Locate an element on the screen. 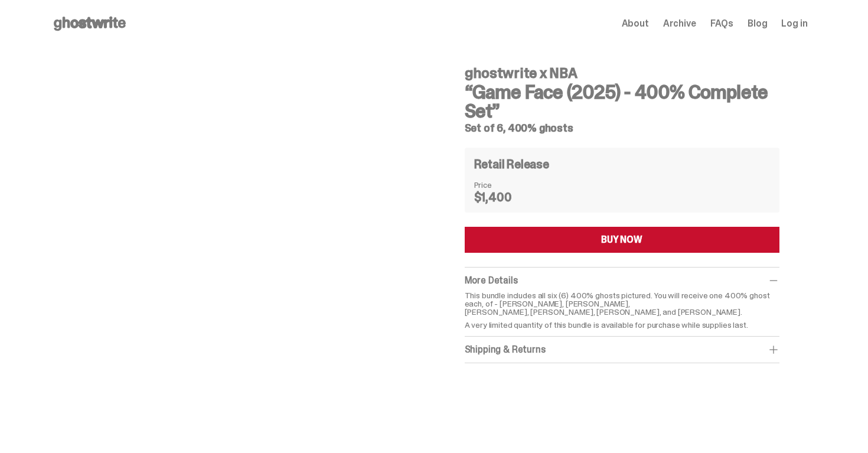 Image resolution: width=868 pixels, height=453 pixels. h5: Set of 6, 400% ghosts is located at coordinates (622, 128).